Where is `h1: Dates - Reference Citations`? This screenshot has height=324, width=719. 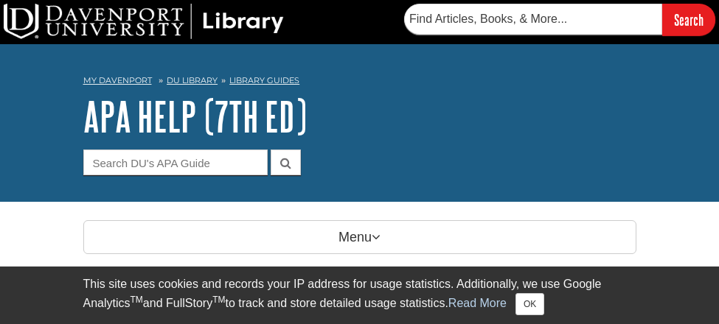
h1: Dates - Reference Citations is located at coordinates (360, 280).